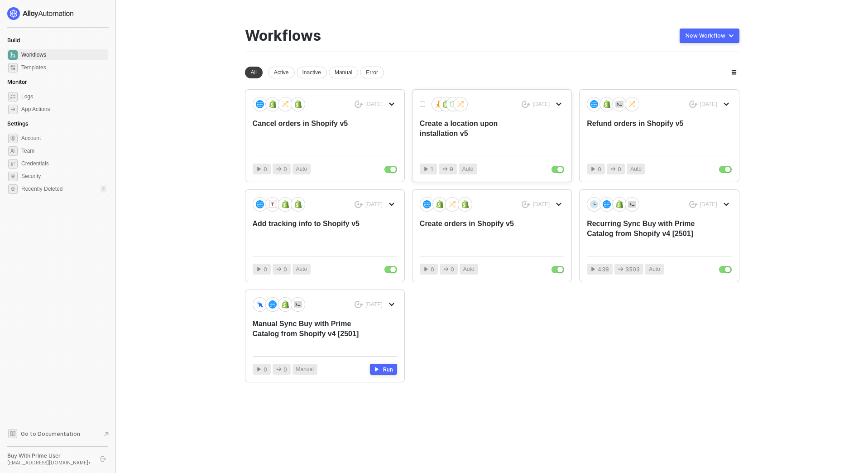 This screenshot has width=868, height=473. What do you see at coordinates (13, 176) in the screenshot?
I see `span: security` at bounding box center [13, 176].